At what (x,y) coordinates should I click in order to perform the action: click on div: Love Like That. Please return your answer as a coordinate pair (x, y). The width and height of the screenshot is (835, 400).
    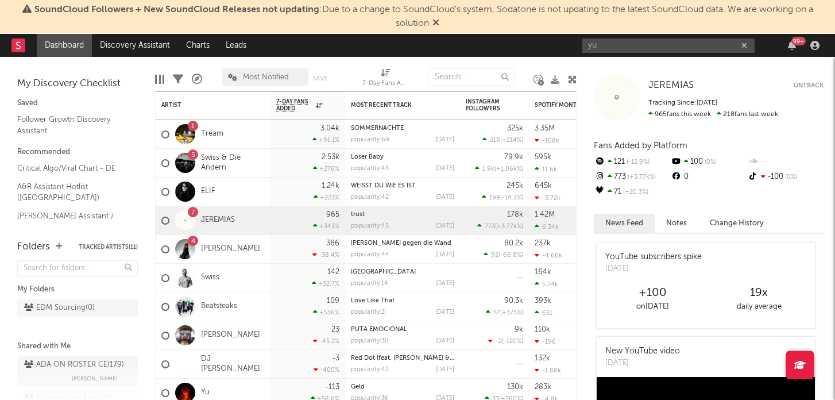
    Looking at the image, I should click on (402, 300).